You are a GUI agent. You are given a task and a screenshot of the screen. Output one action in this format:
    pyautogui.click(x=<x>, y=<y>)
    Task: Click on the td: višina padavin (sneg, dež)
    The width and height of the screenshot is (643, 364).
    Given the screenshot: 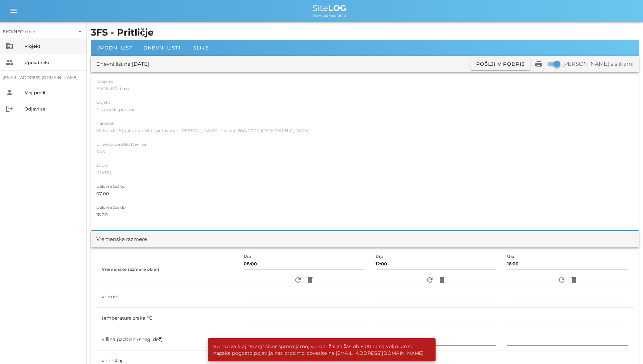 What is the action you would take?
    pyautogui.click(x=167, y=339)
    